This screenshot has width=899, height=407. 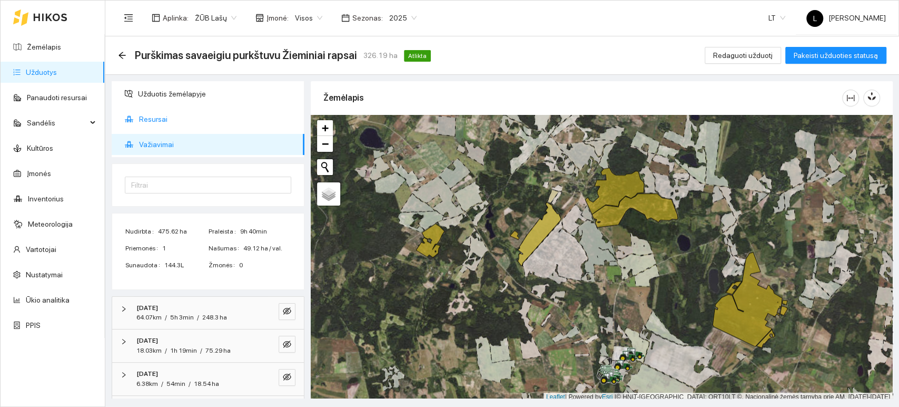 What do you see at coordinates (608, 397) in the screenshot?
I see `a: Esri` at bounding box center [608, 397].